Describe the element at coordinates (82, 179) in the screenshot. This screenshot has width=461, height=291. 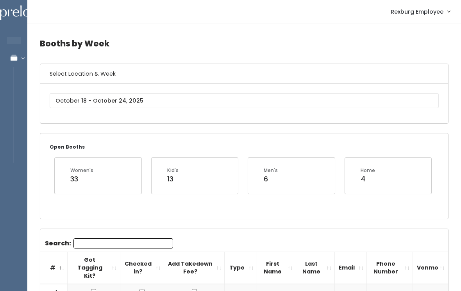
I see `div: 33` at that location.